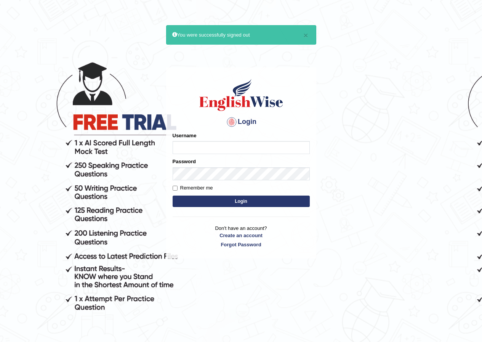 The image size is (482, 342). What do you see at coordinates (241, 235) in the screenshot?
I see `a: Create an account` at bounding box center [241, 235].